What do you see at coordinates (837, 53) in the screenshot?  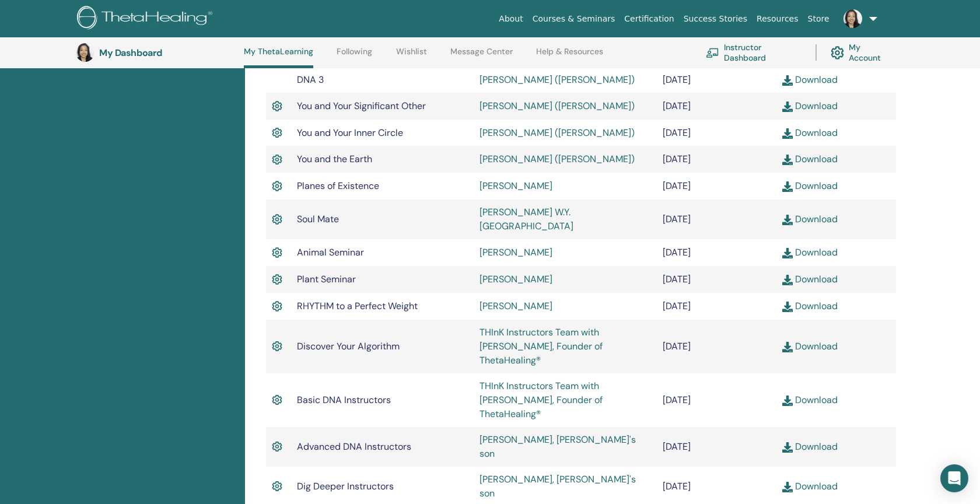 I see `img: cog.svg` at bounding box center [837, 53].